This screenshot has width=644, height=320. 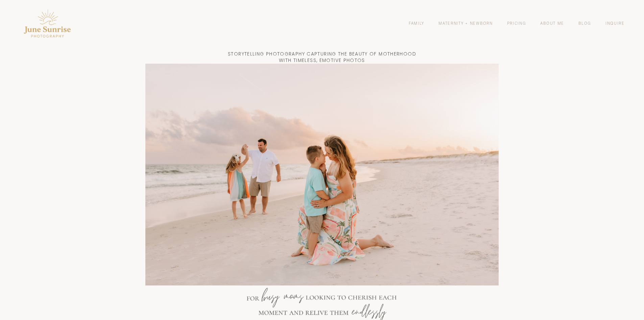 I want to click on a: Family, so click(x=417, y=23).